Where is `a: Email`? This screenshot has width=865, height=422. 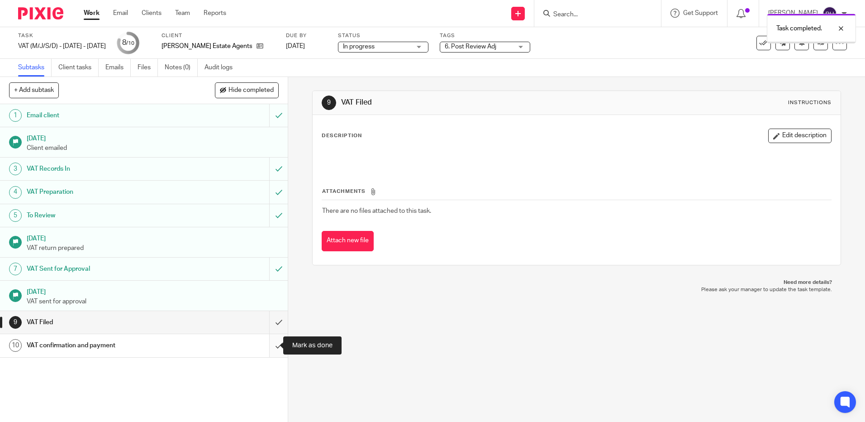 a: Email is located at coordinates (120, 13).